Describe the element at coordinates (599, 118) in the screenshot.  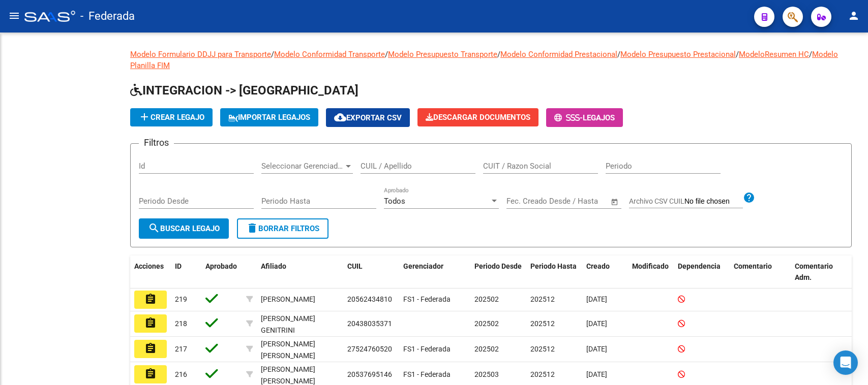
I see `span: Legajos` at that location.